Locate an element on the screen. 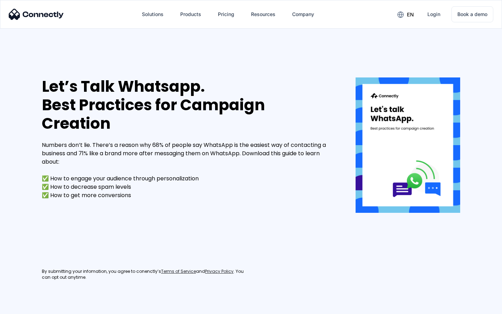 Image resolution: width=502 pixels, height=314 pixels. div: Company is located at coordinates (303, 14).